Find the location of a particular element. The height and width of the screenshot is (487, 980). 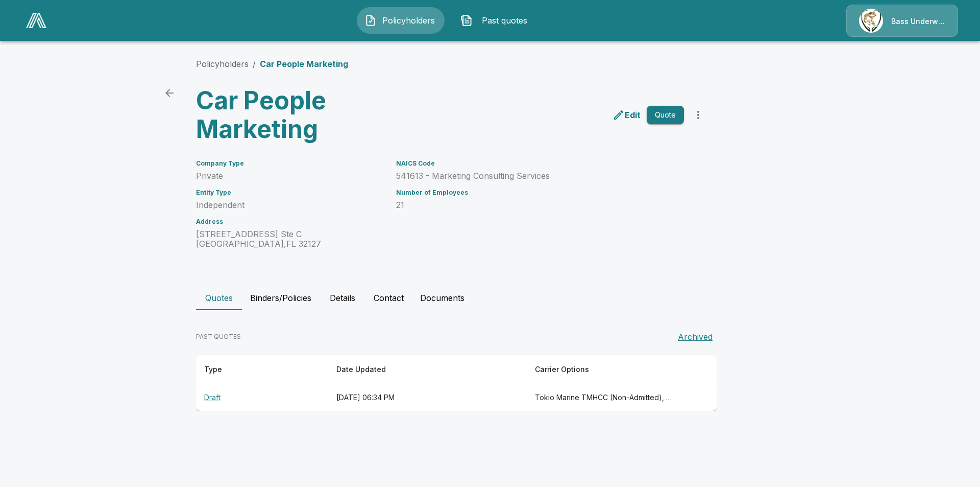

div: policyholder tabs is located at coordinates (490, 298).